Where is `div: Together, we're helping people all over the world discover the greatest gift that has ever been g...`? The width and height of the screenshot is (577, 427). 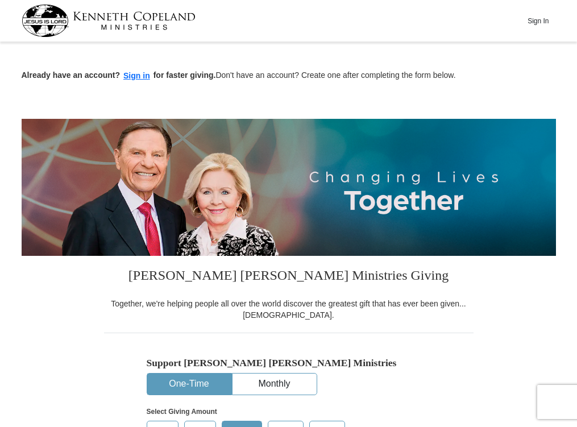
div: Together, we're helping people all over the world discover the greatest gift that has ever been g... is located at coordinates (289, 309).